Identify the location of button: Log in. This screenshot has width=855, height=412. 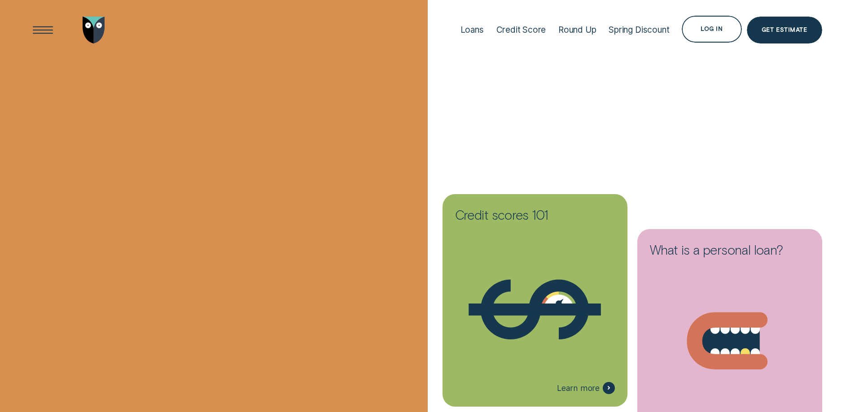
(711, 29).